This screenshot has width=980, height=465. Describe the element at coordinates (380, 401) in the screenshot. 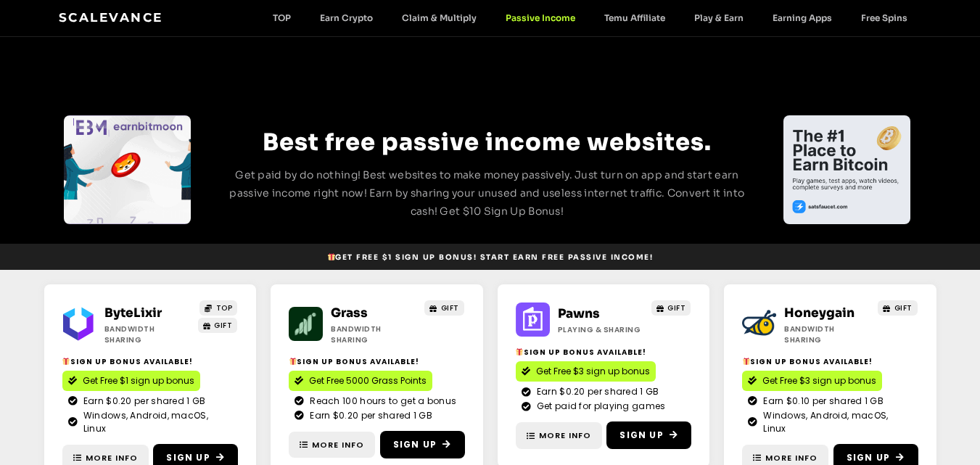

I see `span: Reach 100 hours to get a bonus` at that location.